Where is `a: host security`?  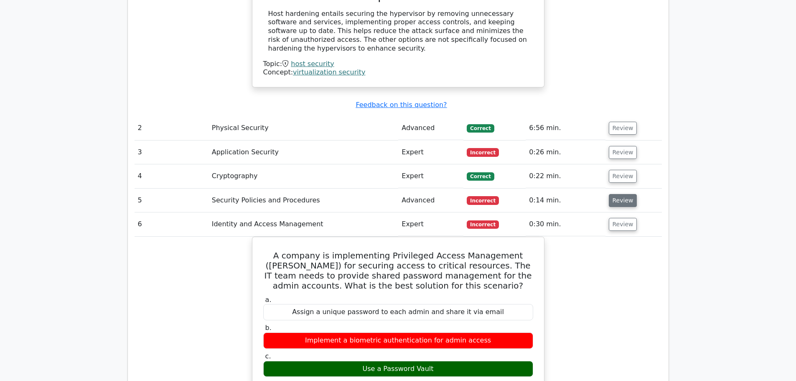 a: host security is located at coordinates (313, 64).